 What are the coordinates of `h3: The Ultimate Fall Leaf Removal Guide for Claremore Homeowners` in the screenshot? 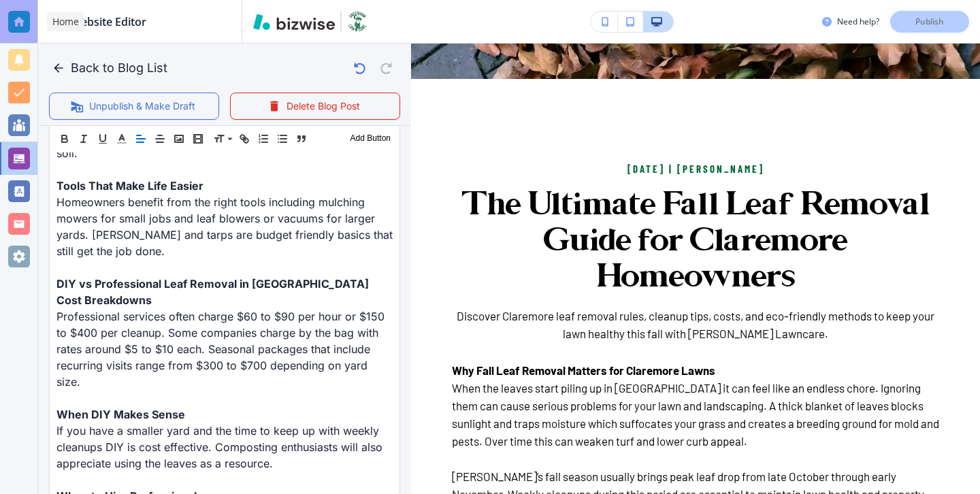 It's located at (695, 242).